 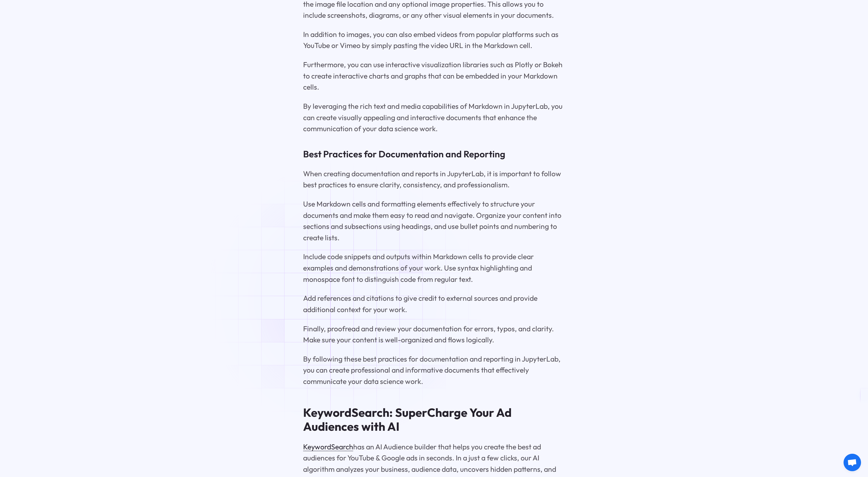 What do you see at coordinates (434, 39) in the screenshot?
I see `p: In addition to images, you can also embed videos from popular platforms such as YouTube or Vimeo ...` at bounding box center [434, 39].